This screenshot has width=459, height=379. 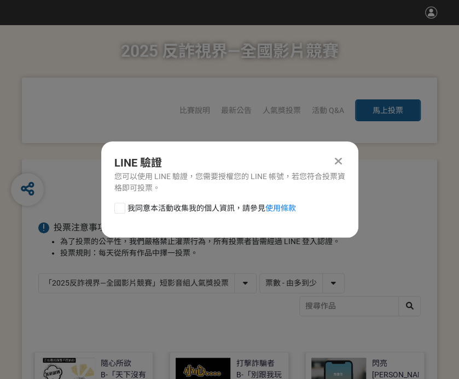 What do you see at coordinates (388, 110) in the screenshot?
I see `span: 馬上投票` at bounding box center [388, 110].